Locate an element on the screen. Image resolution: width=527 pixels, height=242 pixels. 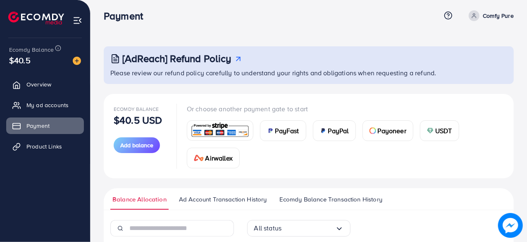
span: Overview is located at coordinates (39, 84).